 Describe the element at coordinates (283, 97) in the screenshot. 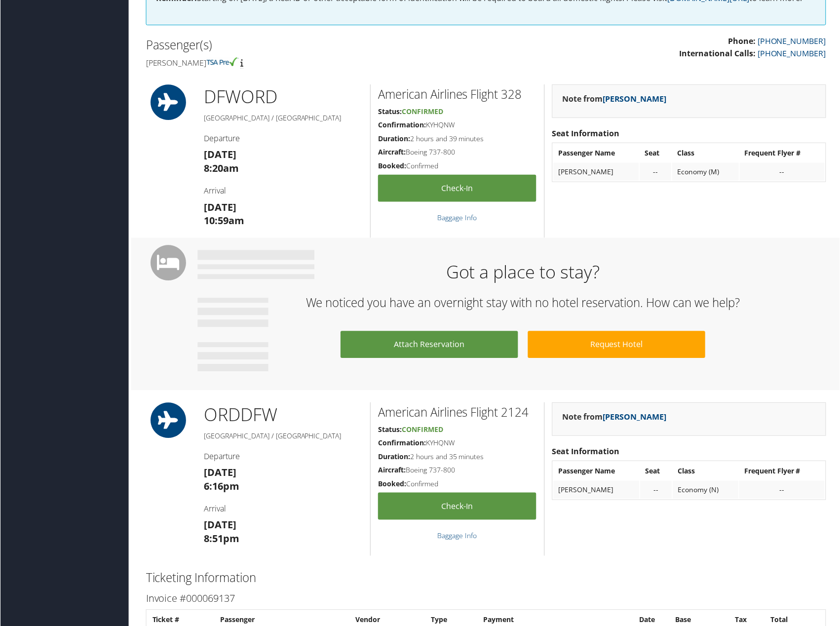

I see `h1: DFW ORD` at that location.